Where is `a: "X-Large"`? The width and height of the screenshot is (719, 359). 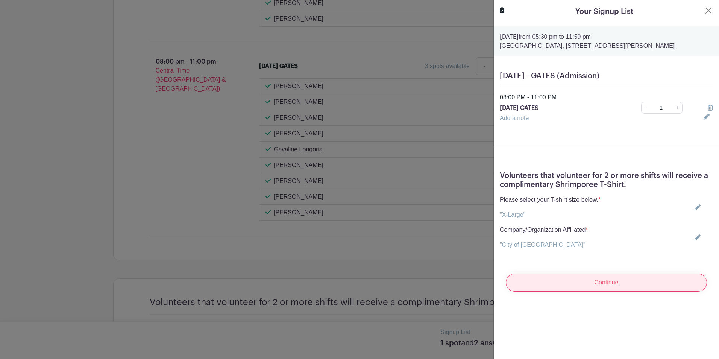 a: "X-Large" is located at coordinates (512, 214).